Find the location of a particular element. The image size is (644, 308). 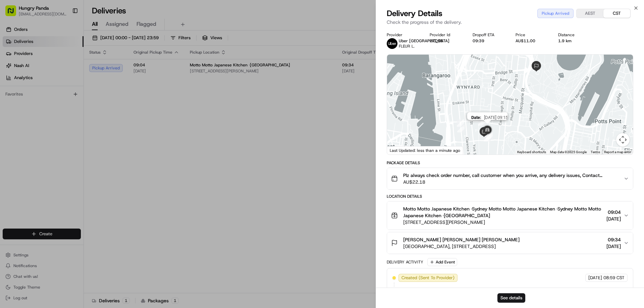

div: 09:39 is located at coordinates (489, 41).